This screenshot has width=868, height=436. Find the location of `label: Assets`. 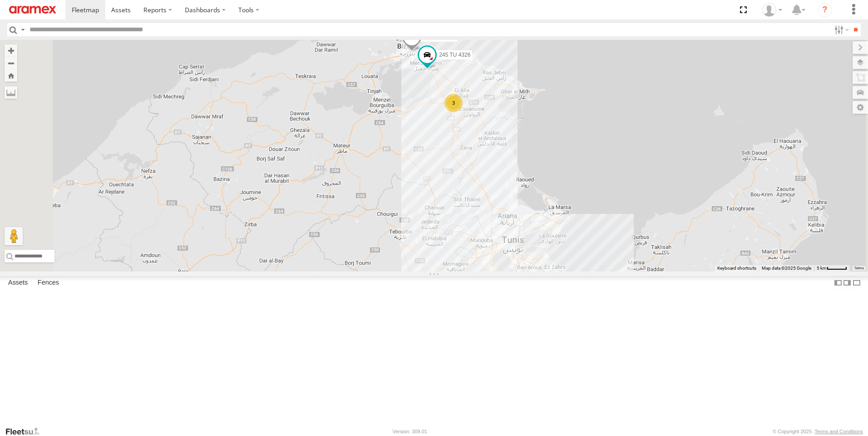

label: Assets is located at coordinates (17, 284).